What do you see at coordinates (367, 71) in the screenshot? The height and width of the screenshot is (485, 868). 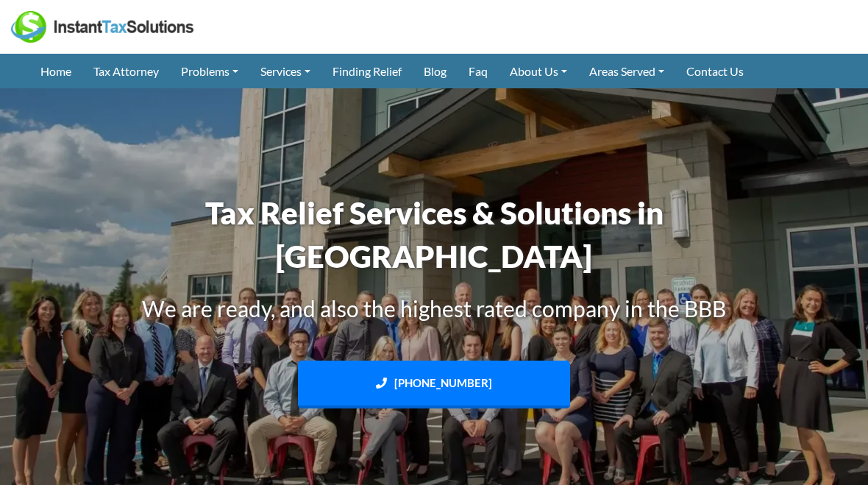 I see `a: Finding Relief` at bounding box center [367, 71].